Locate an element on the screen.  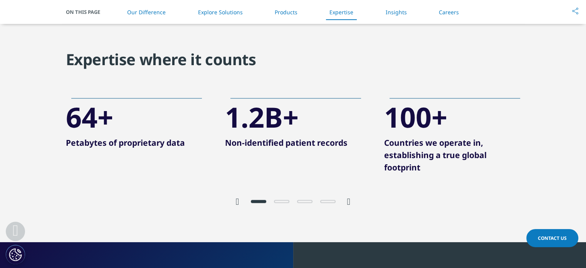
a: Explore Solutions is located at coordinates (220, 12).